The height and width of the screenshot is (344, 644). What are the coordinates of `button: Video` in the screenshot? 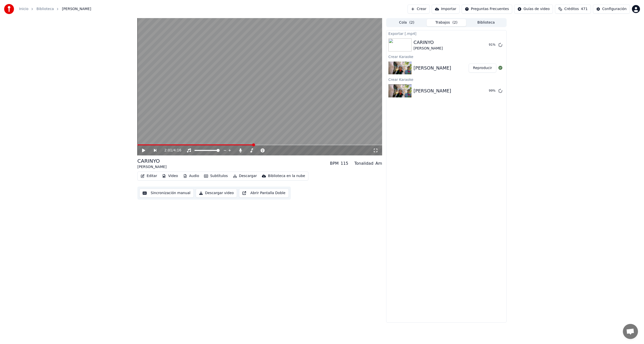 It's located at (170, 176).